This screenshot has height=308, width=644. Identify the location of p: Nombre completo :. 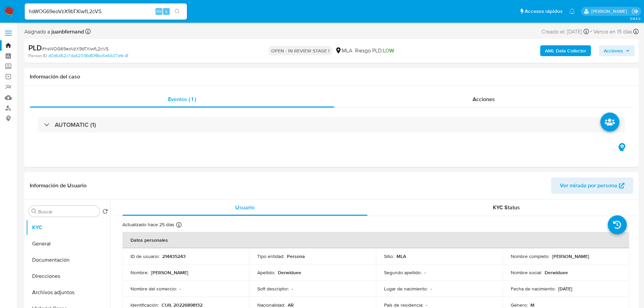
(530, 256).